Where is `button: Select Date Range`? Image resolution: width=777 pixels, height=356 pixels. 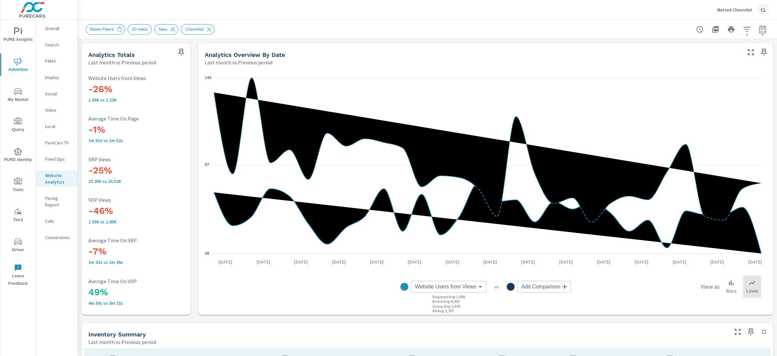
button: Select Date Range is located at coordinates (762, 29).